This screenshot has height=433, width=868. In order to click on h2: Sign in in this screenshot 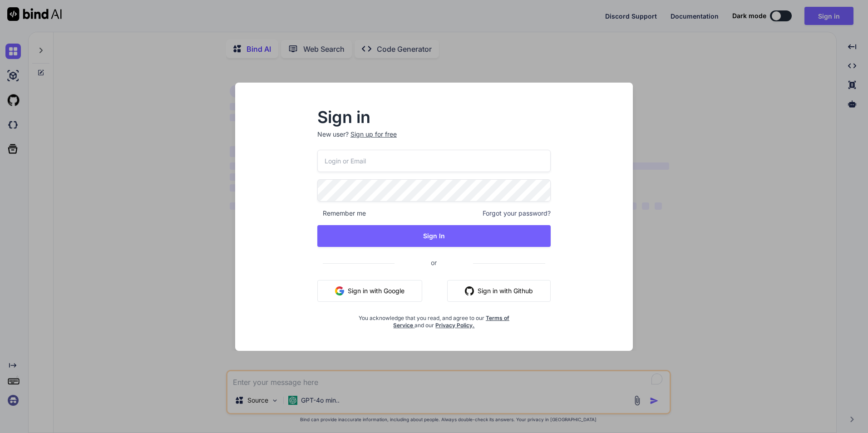, I will do `click(434, 117)`.